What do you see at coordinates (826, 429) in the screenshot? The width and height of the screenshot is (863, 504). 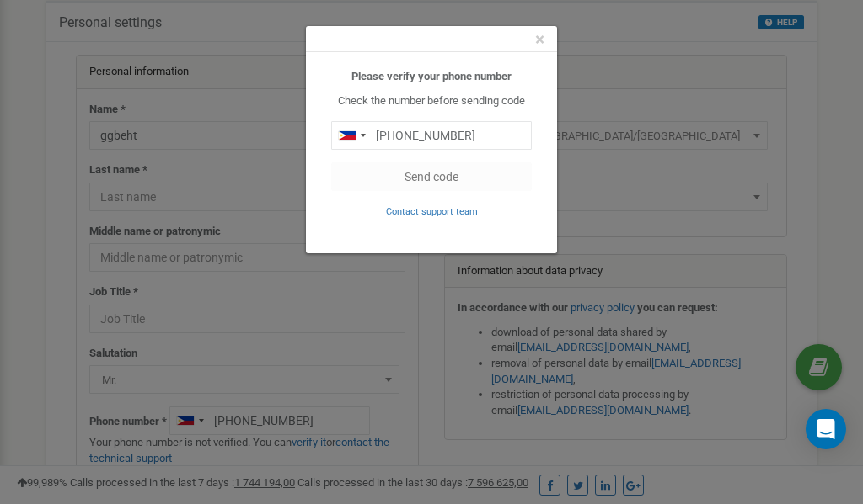 I see `div: Open Intercom Messenger` at bounding box center [826, 429].